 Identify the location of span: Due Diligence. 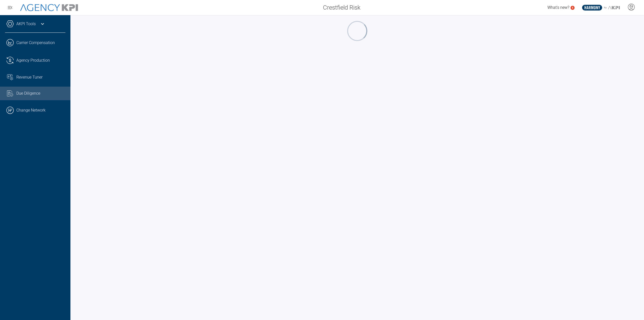
(28, 93).